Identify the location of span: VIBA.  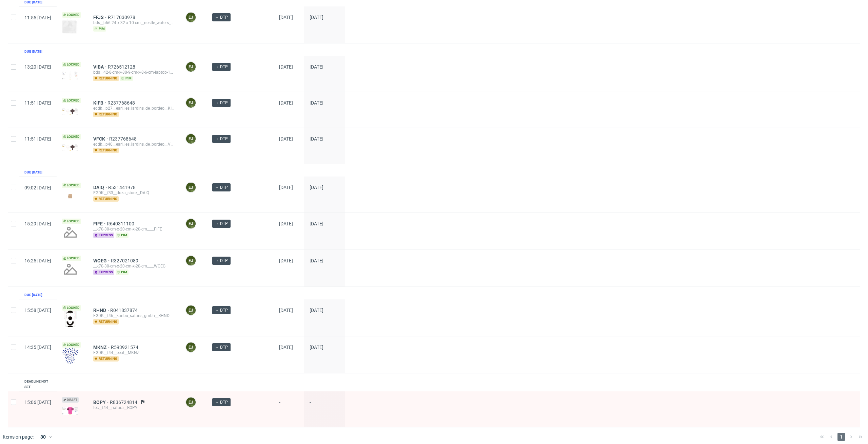
(100, 67).